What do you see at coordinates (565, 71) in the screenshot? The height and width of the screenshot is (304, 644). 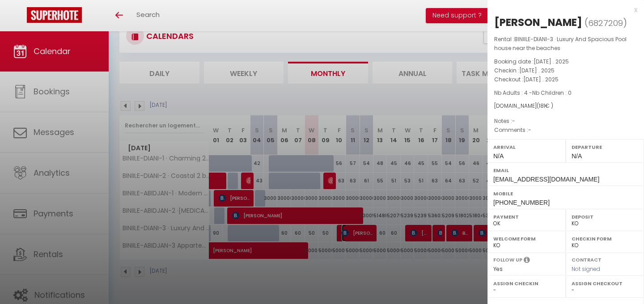 I see `p: Checkin :` at bounding box center [565, 71].